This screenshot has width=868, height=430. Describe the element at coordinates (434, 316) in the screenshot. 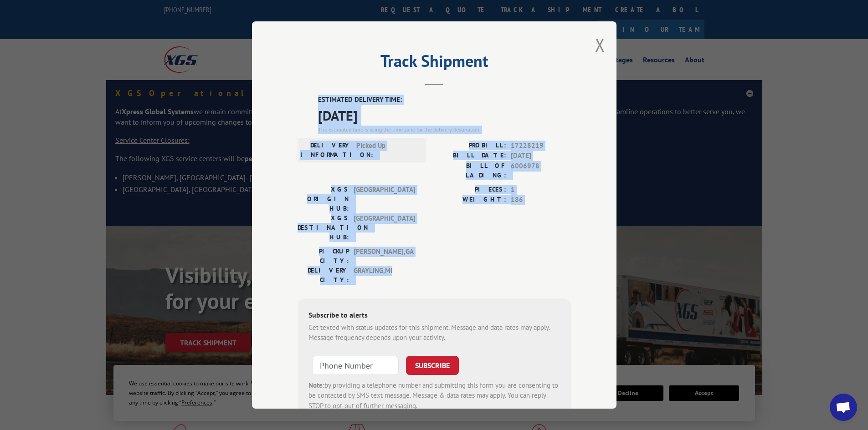

I see `div: Subscribe to alerts` at that location.